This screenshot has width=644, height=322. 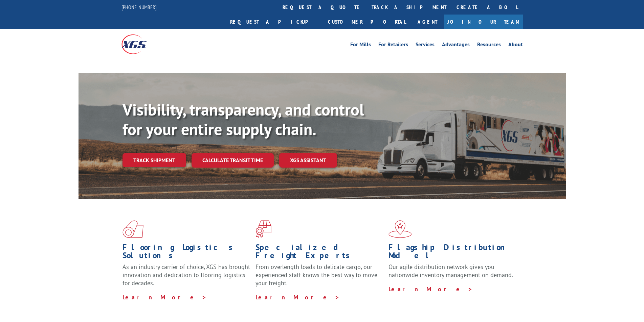 What do you see at coordinates (489, 46) in the screenshot?
I see `a: Resources` at bounding box center [489, 46].